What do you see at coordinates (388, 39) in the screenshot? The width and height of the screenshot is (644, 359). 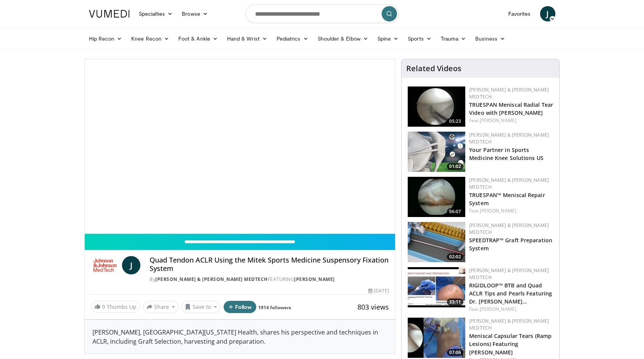 I see `a: Spine` at bounding box center [388, 39].